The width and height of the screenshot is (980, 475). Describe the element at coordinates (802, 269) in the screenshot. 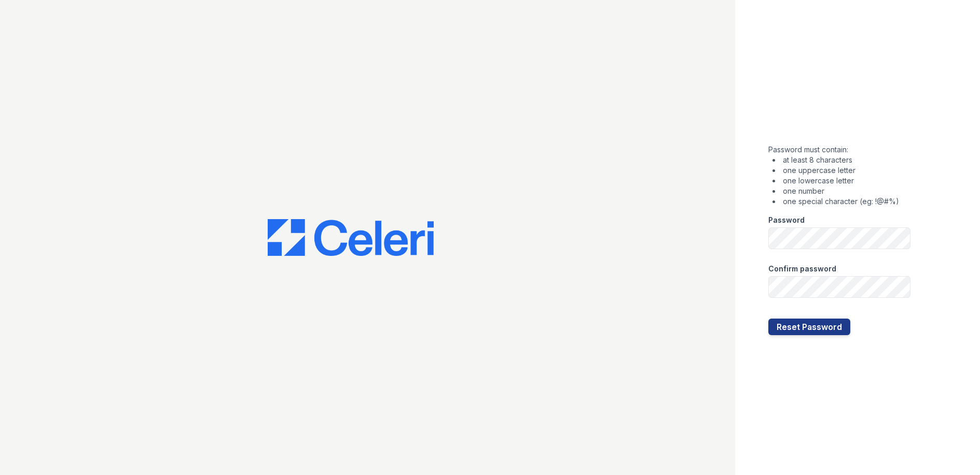

I see `label: Confirm password` at that location.